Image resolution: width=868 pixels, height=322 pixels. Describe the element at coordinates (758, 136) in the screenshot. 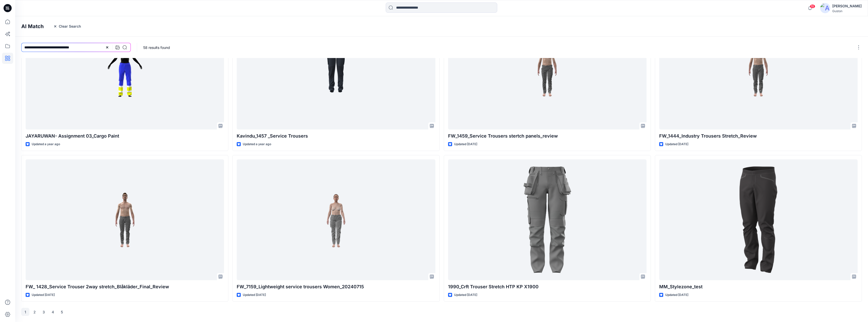

I see `p: FW_1444_Industry Trousers Stretch_Review` at that location.